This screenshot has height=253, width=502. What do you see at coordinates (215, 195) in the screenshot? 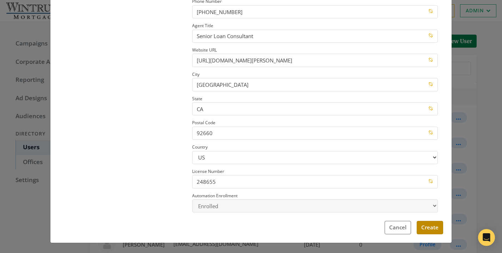
I see `small: Automation Enrollment` at bounding box center [215, 195].